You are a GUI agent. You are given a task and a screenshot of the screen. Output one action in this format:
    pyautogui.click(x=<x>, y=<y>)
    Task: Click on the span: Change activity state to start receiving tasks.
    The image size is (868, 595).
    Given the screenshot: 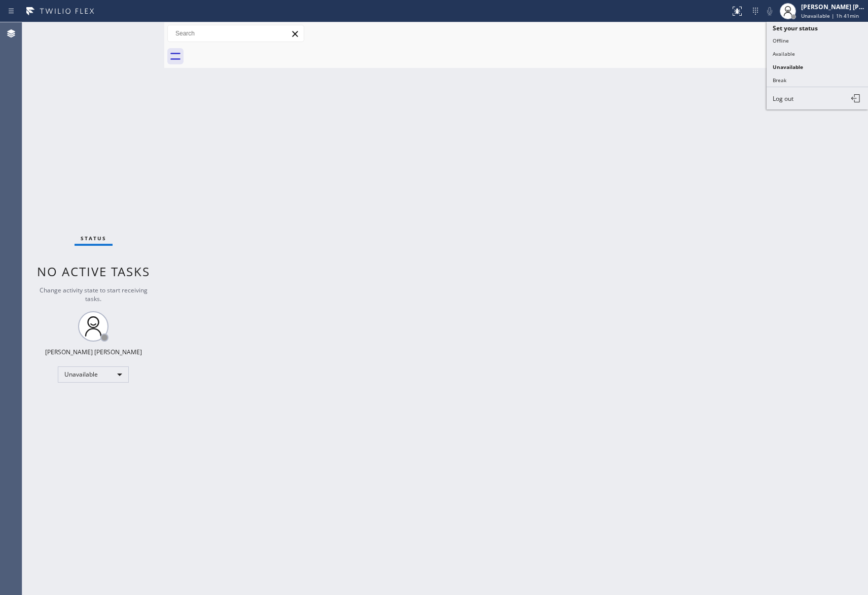 What is the action you would take?
    pyautogui.click(x=94, y=294)
    